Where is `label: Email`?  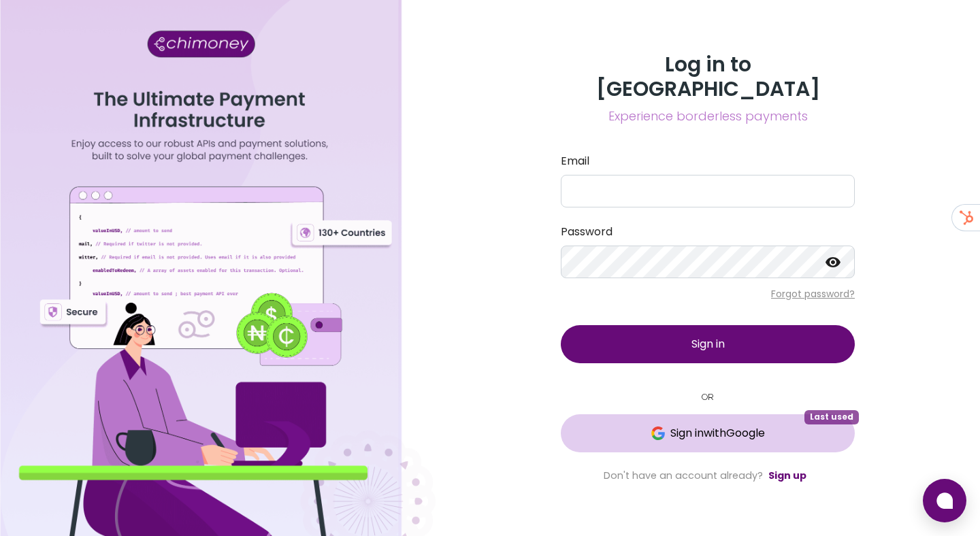 label: Email is located at coordinates (708, 161).